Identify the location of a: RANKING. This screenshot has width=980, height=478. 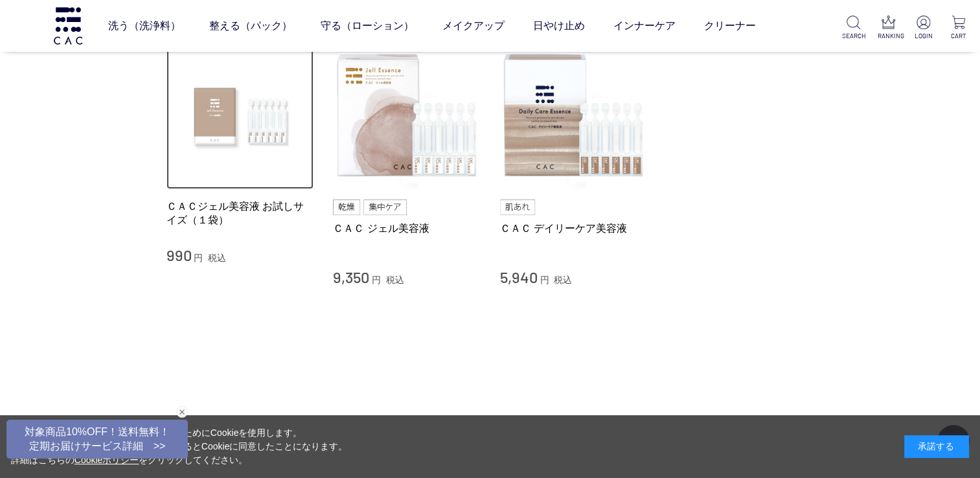
(888, 28).